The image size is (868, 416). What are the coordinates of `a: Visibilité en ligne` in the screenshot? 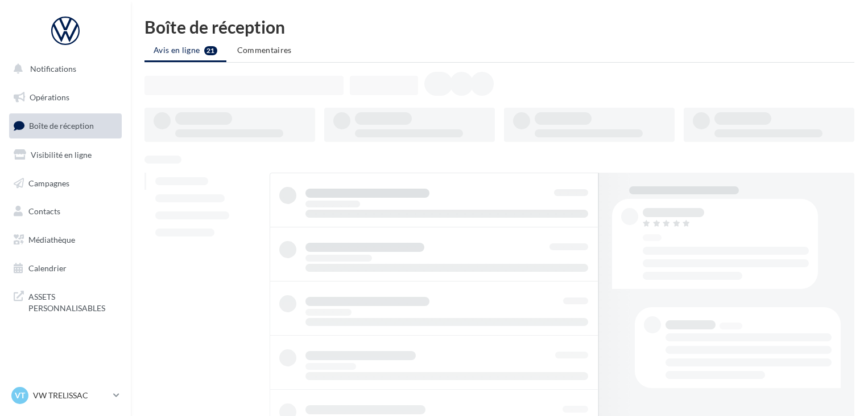 It's located at (65, 155).